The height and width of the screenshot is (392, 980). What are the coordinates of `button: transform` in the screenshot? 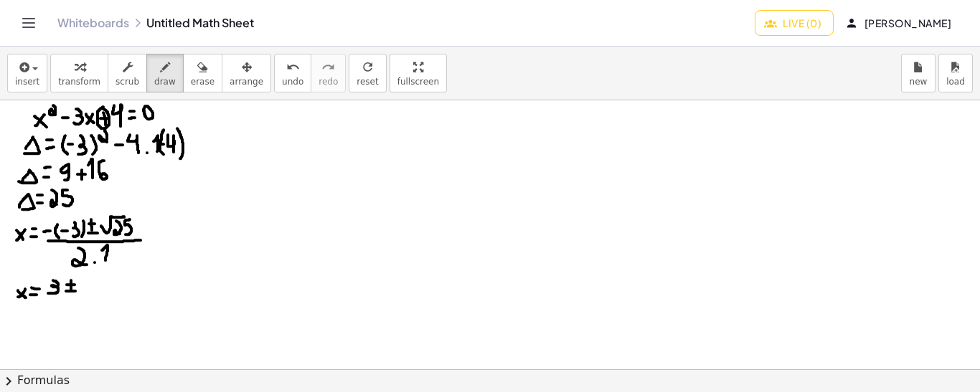 It's located at (79, 73).